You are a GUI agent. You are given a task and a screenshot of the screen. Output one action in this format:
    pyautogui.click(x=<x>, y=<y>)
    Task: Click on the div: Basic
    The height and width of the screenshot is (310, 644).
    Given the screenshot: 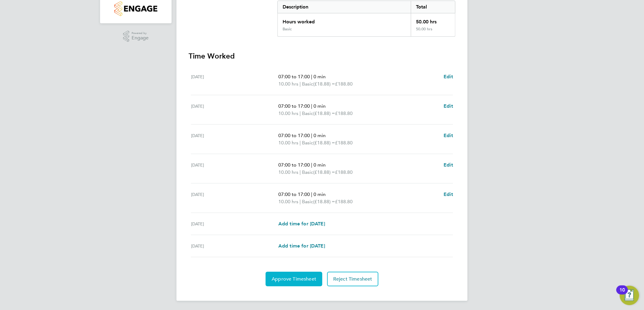 What is the action you would take?
    pyautogui.click(x=287, y=29)
    